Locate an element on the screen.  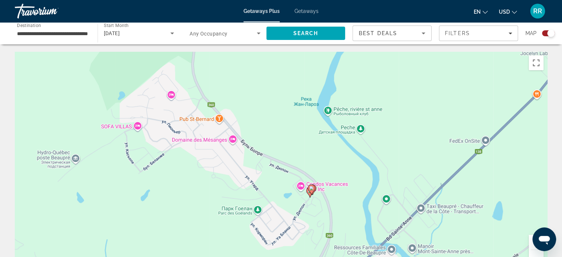
button: Увеличить is located at coordinates (536, 242).